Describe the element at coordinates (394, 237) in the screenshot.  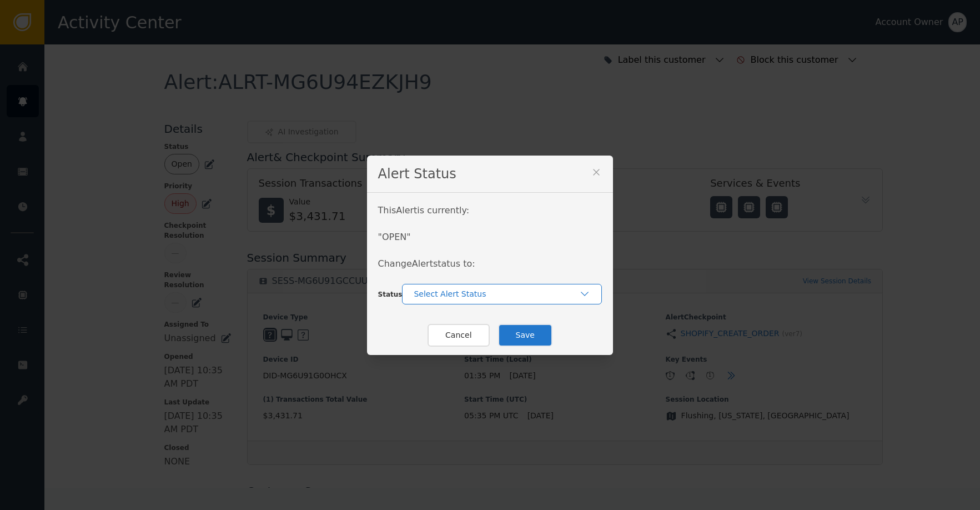
I see `span: " OPEN "` at that location.